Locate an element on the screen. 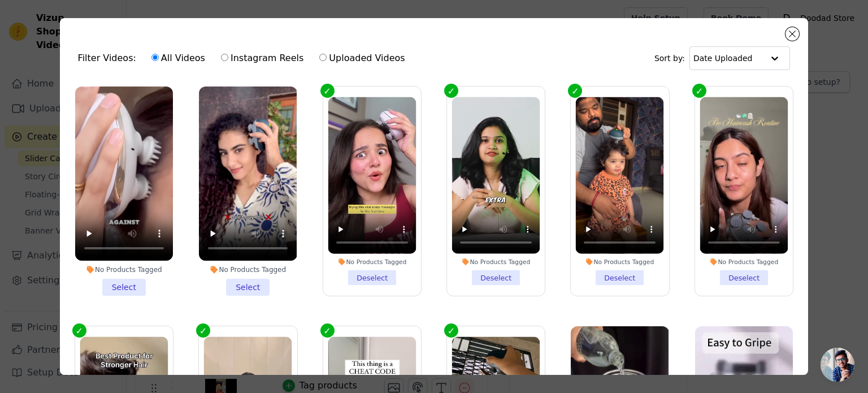 This screenshot has height=393, width=868. button: Close modal is located at coordinates (792, 34).